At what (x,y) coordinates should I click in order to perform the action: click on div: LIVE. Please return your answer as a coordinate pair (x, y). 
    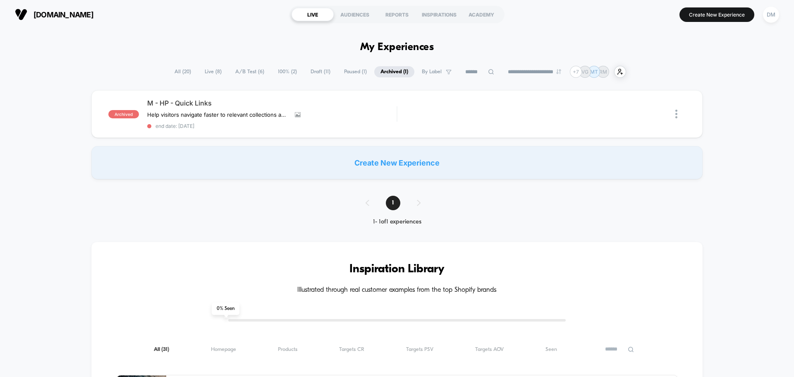
    Looking at the image, I should click on (313, 14).